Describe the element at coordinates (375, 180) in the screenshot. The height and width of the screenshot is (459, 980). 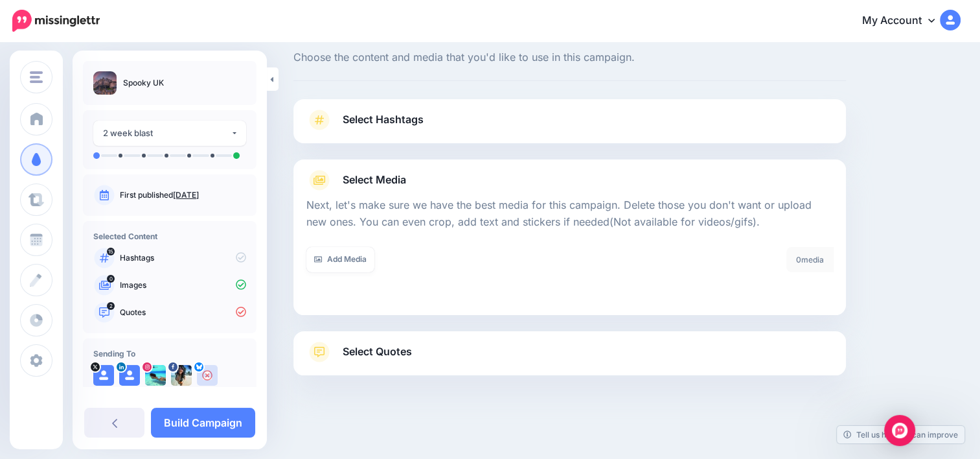
I see `span: Select Media` at that location.